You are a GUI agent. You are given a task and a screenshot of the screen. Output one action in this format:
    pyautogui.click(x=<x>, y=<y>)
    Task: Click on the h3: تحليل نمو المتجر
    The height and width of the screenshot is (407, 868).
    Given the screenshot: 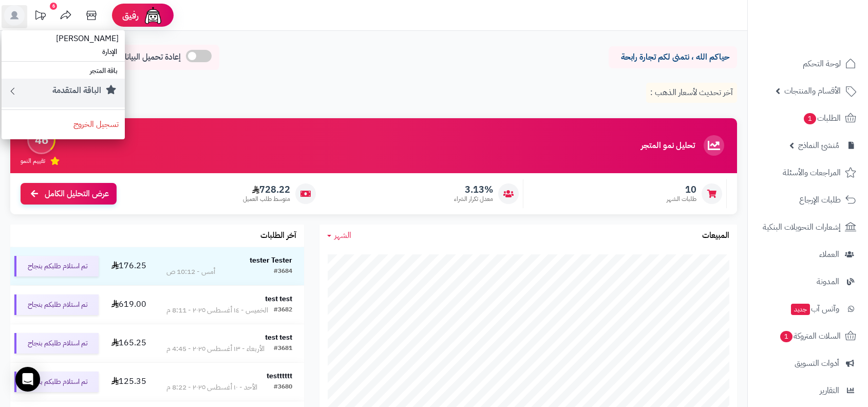 What is the action you would take?
    pyautogui.click(x=667, y=146)
    